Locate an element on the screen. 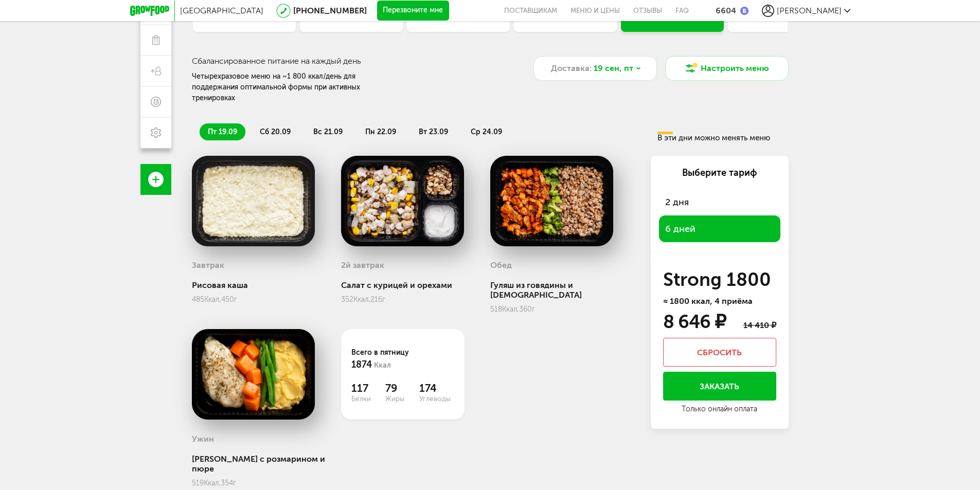  span: ср 24.09 is located at coordinates (486, 132).